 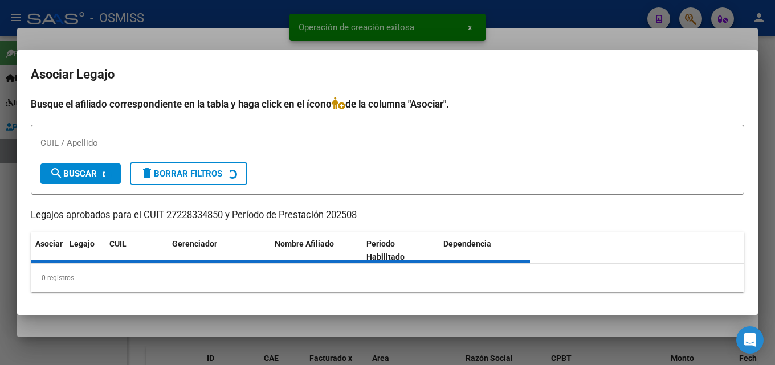 I want to click on span: CUIL, so click(x=118, y=244).